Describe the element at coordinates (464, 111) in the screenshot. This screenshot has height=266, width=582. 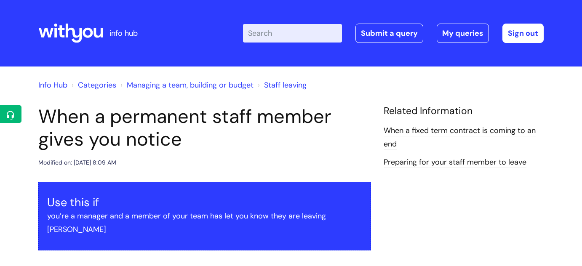
I see `h4: Related Information` at that location.